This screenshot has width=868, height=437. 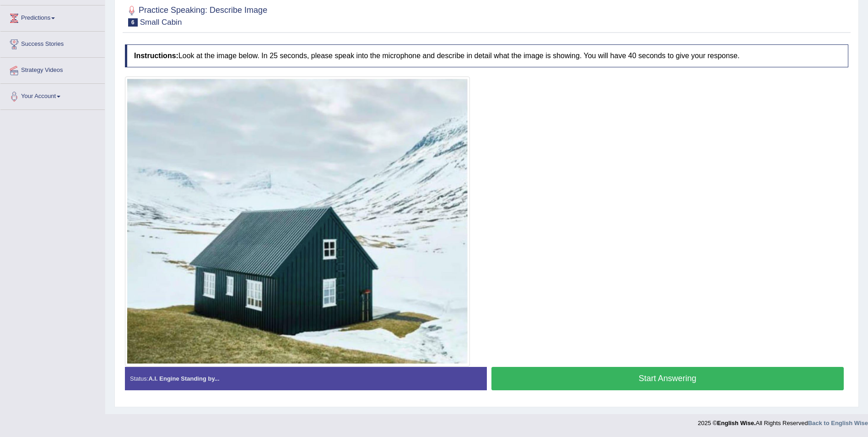 I want to click on a: Success Stories, so click(x=53, y=43).